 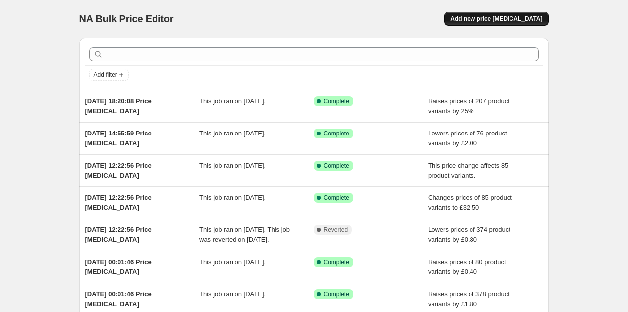 What do you see at coordinates (126, 19) in the screenshot?
I see `span: NA Bulk Price Editor` at bounding box center [126, 19].